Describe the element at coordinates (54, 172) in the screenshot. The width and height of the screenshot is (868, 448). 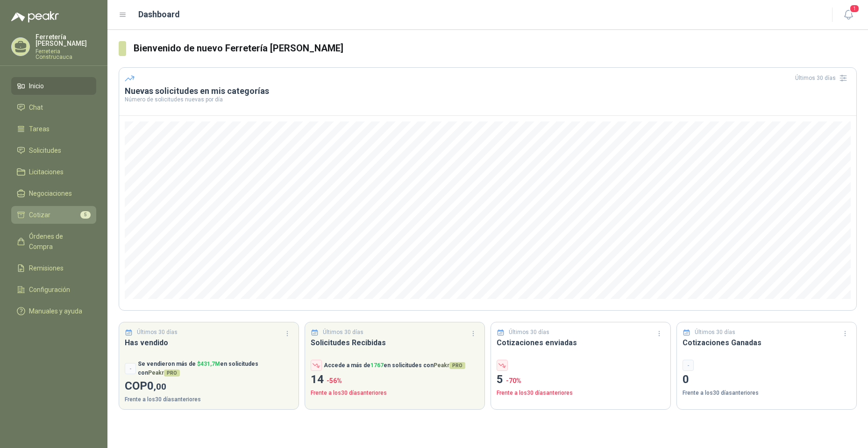
I see `a: Licitaciones` at that location.